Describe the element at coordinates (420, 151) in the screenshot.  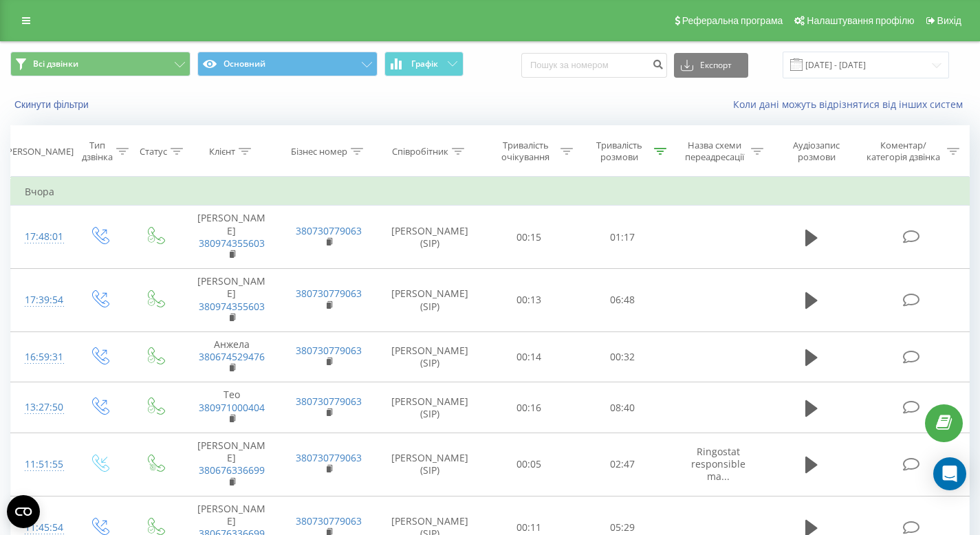
I see `div: Співробітник` at that location.